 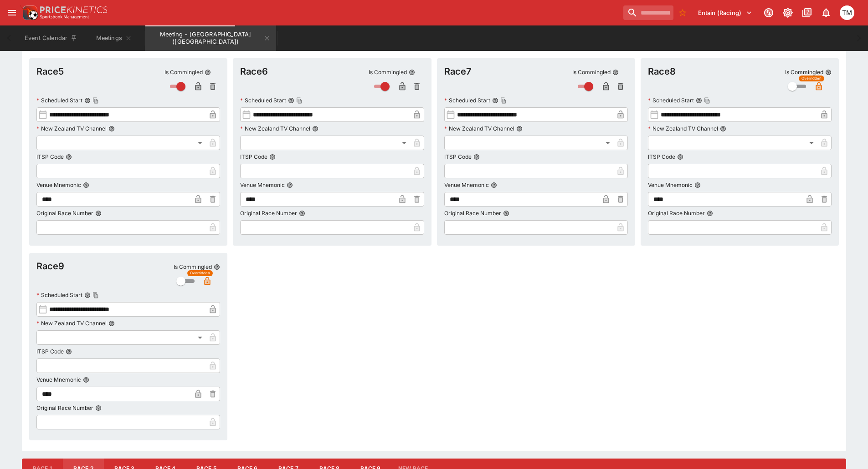 What do you see at coordinates (210, 38) in the screenshot?
I see `button: Meeting - Deauville (FR)` at bounding box center [210, 38].